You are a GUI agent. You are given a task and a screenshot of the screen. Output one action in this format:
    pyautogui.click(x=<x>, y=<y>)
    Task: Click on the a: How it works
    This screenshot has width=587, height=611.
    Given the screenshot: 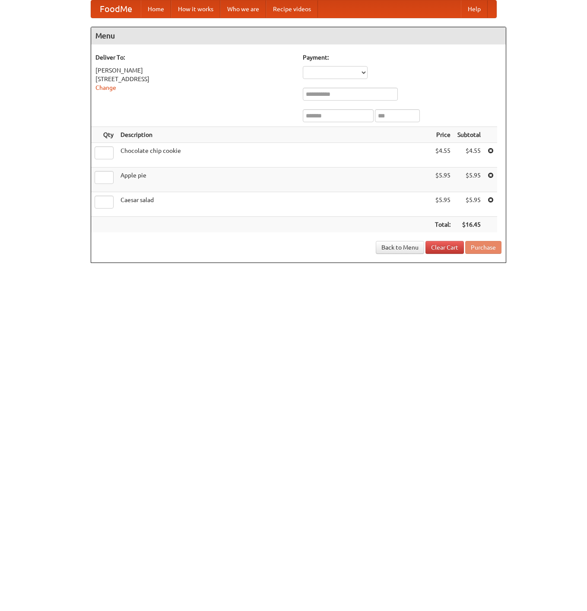 What is the action you would take?
    pyautogui.click(x=196, y=9)
    